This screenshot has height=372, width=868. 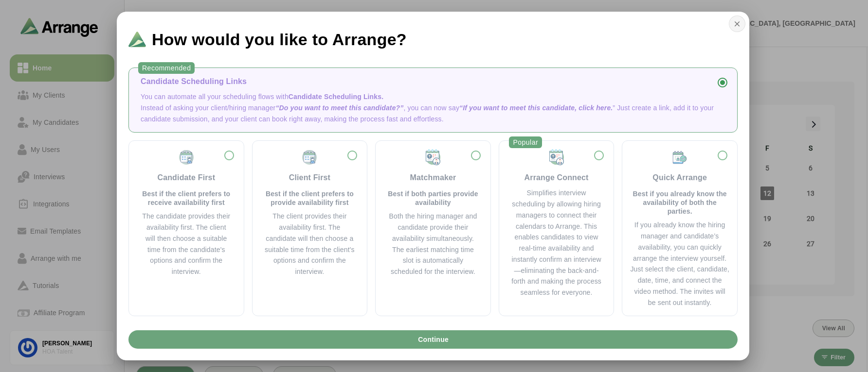 I want to click on div: Candidate Scheduling Links, so click(x=433, y=81).